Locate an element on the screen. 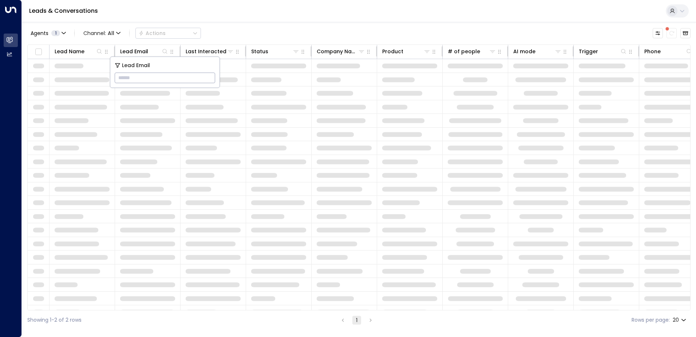  button: Agents1 is located at coordinates (48, 33).